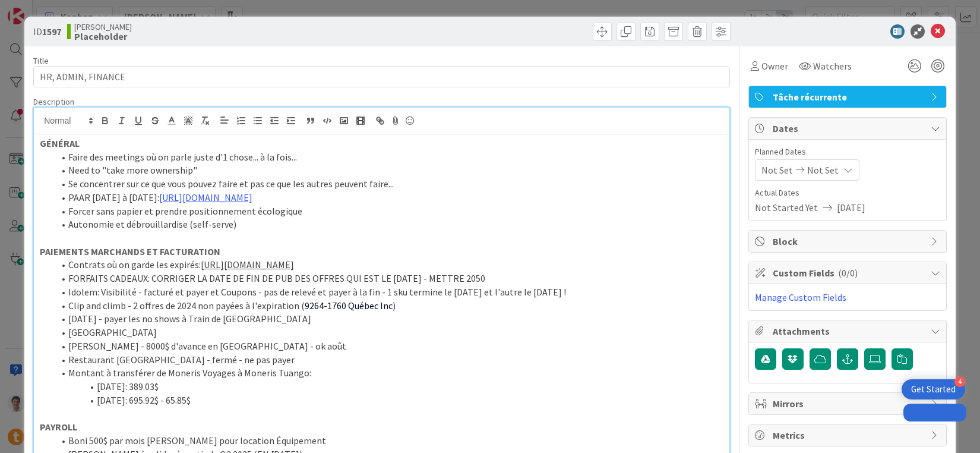 The height and width of the screenshot is (453, 980). What do you see at coordinates (134, 264) in the screenshot?
I see `span: Contrats où on garde les expirés:` at bounding box center [134, 264].